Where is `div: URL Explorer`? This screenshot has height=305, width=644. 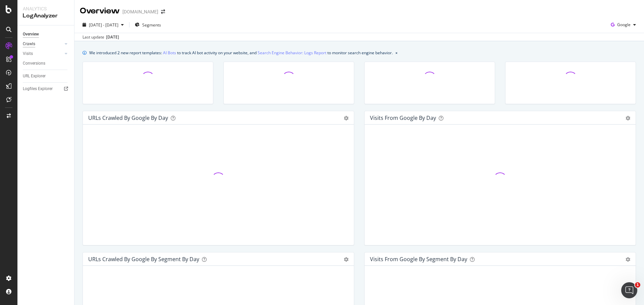 div: URL Explorer is located at coordinates (34, 76).